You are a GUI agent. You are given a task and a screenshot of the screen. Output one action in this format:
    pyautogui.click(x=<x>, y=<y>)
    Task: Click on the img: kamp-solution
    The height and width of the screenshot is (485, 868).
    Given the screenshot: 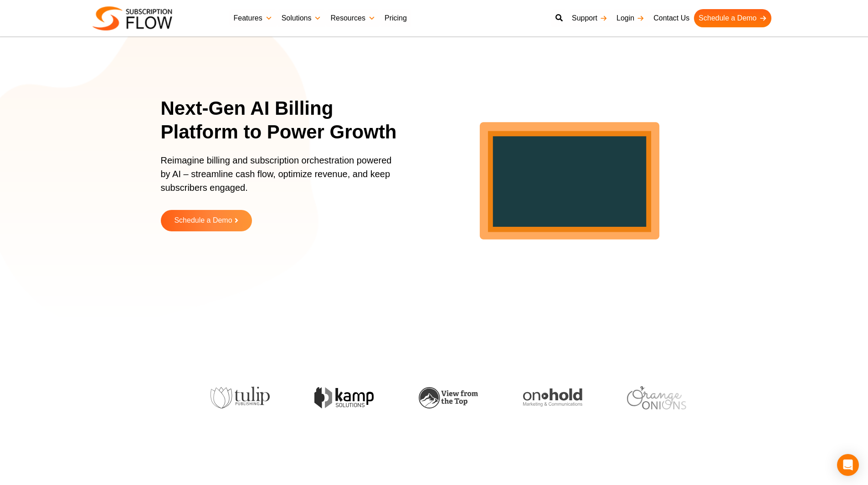 What is the action you would take?
    pyautogui.click(x=341, y=398)
    